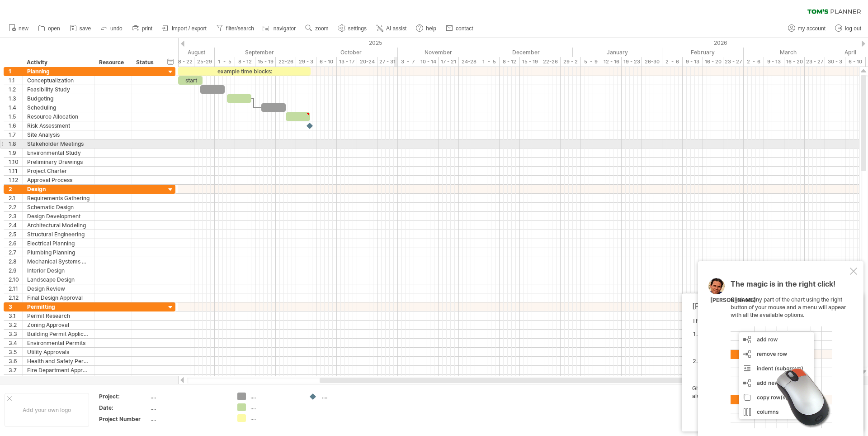  What do you see at coordinates (112, 28) in the screenshot?
I see `a: undo` at bounding box center [112, 28].